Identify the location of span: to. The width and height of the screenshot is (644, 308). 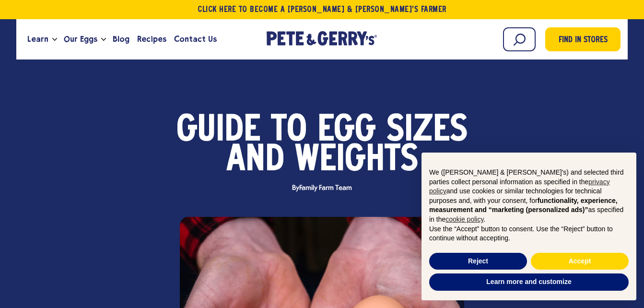
(288, 131).